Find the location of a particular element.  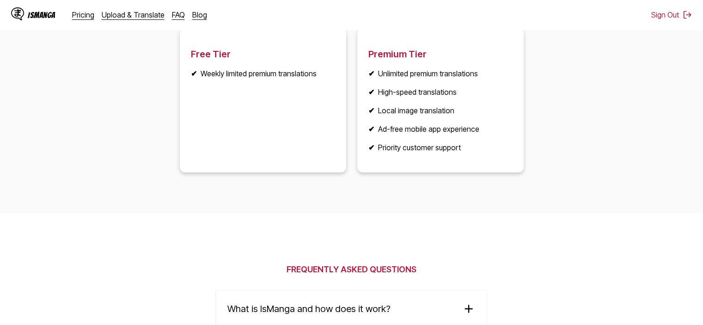

li: Unlimited premium translations is located at coordinates (441, 74).